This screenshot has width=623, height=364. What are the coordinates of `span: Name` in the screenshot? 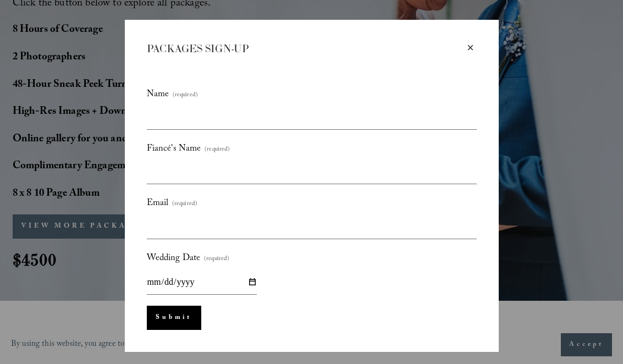 It's located at (158, 95).